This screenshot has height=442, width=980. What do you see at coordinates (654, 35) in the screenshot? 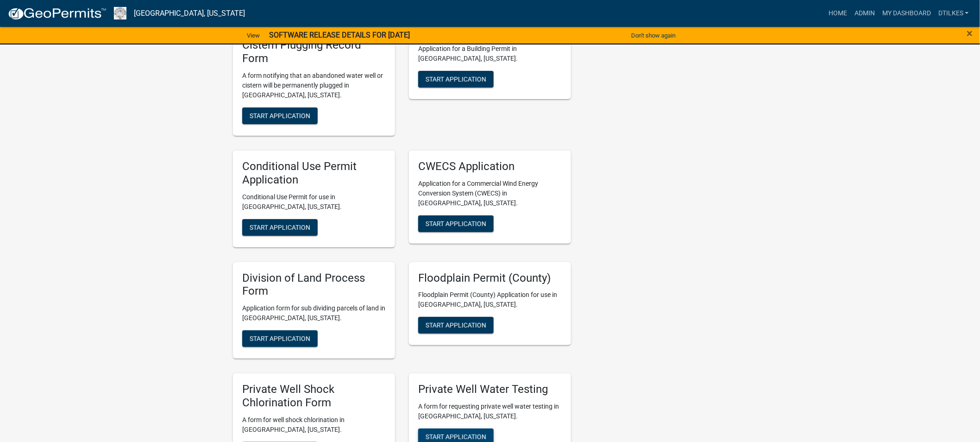
I see `button: Don't show again` at bounding box center [654, 35].